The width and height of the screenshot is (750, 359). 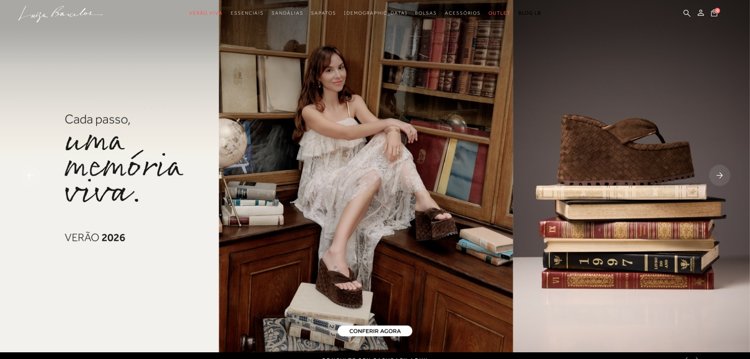 What do you see at coordinates (718, 11) in the screenshot?
I see `span: 0` at bounding box center [718, 11].